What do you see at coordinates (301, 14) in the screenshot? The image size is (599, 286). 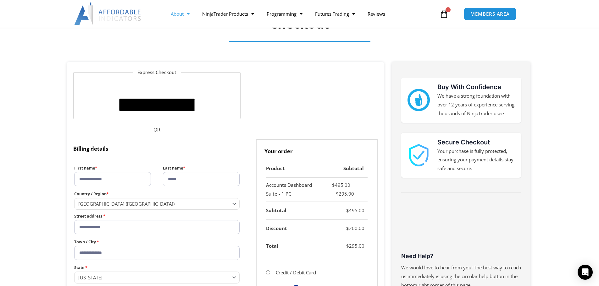 I see `nav: Menu` at bounding box center [301, 14].